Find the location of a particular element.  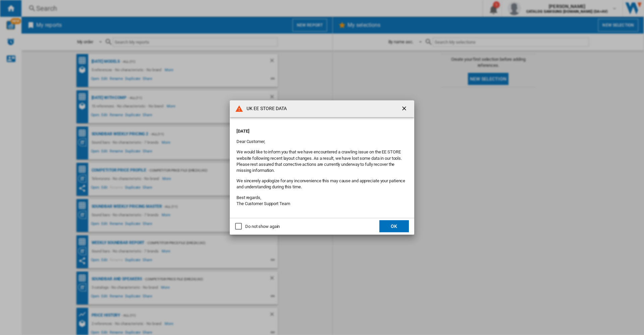

button: getI18NText('BUTTONS.CLOSE_DIALOG') is located at coordinates (405, 109).